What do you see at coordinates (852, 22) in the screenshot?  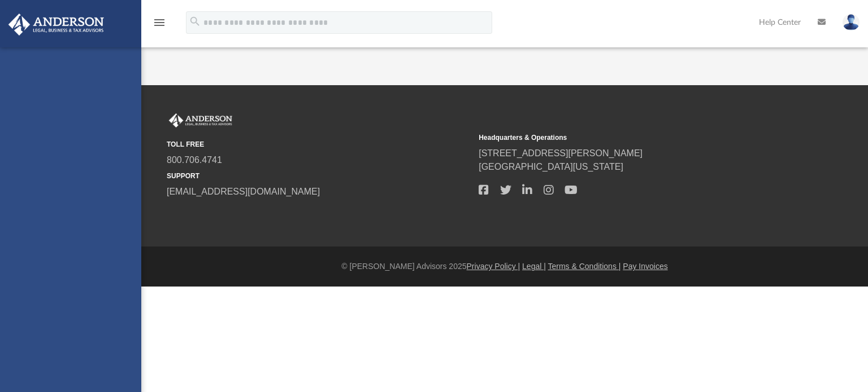 I see `img: User Pic` at bounding box center [852, 22].